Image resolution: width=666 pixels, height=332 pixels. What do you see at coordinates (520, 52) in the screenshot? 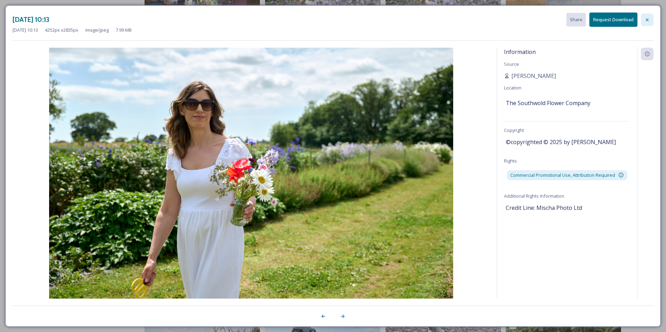
I see `span: Information` at bounding box center [520, 52].